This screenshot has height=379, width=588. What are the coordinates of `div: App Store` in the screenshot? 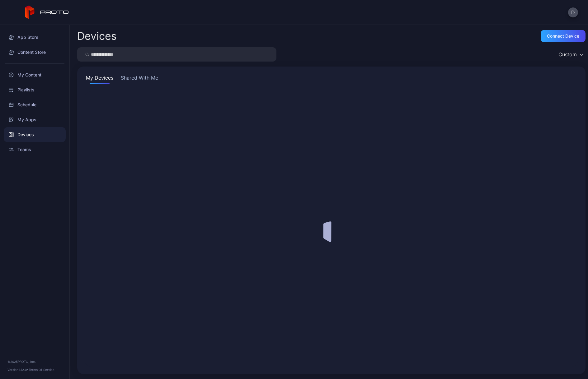 It's located at (35, 38).